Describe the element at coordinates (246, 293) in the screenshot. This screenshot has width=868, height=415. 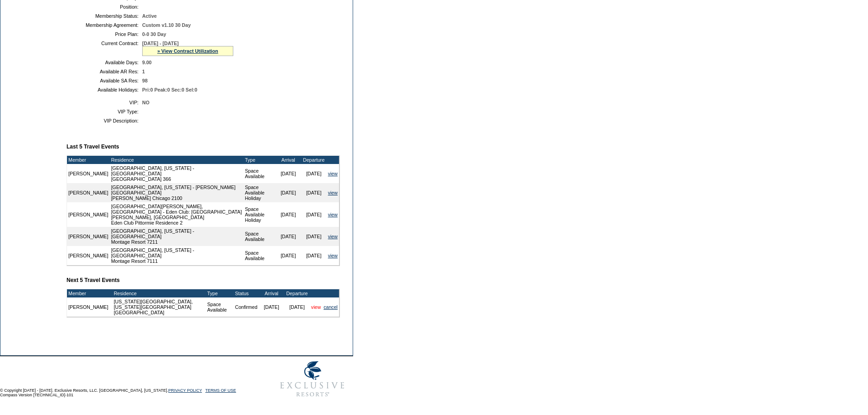
I see `td: Status` at that location.